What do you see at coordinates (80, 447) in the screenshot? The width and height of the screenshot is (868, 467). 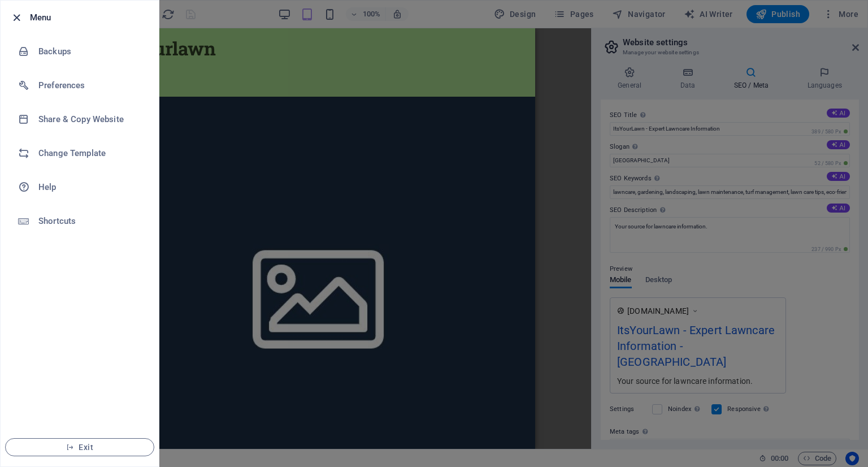 I see `span: Exit` at bounding box center [80, 447].